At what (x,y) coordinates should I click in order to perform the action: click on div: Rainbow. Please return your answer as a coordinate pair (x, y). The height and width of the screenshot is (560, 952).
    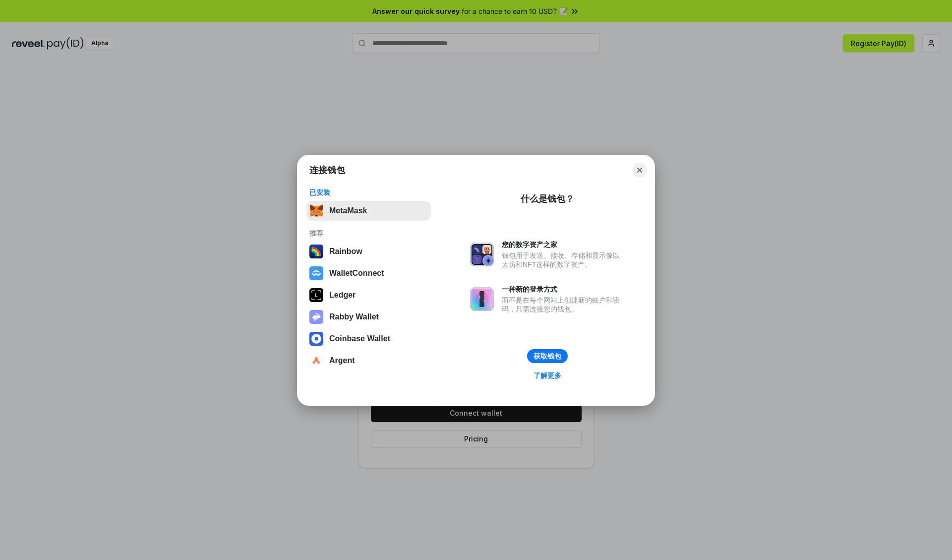
    Looking at the image, I should click on (346, 251).